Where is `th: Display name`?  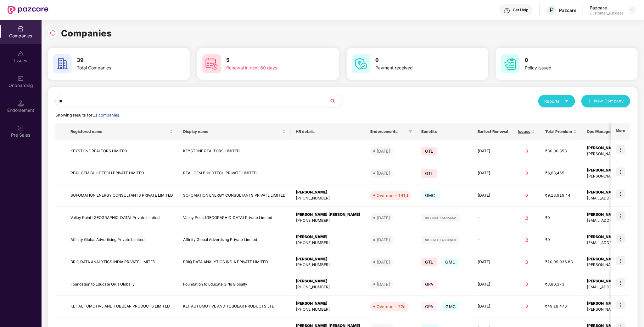
th: Display name is located at coordinates (234, 132).